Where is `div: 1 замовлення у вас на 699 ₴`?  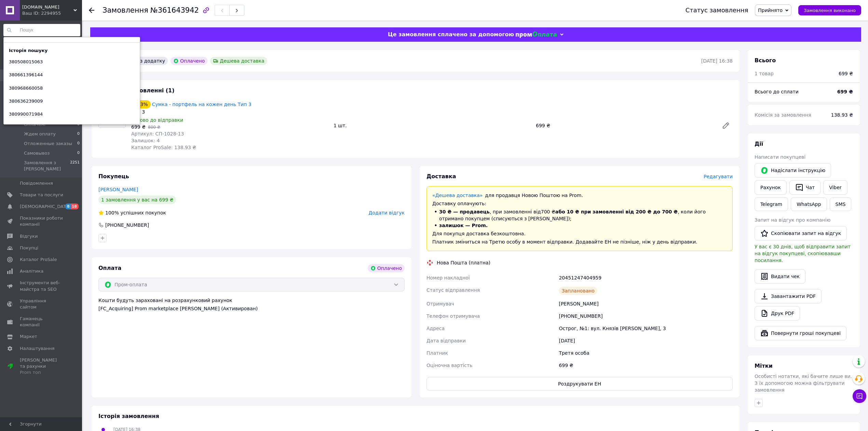 div: 1 замовлення у вас на 699 ₴ is located at coordinates (137, 200).